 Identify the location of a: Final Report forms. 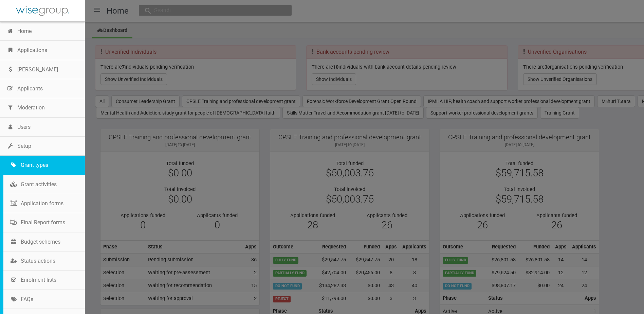
(44, 222).